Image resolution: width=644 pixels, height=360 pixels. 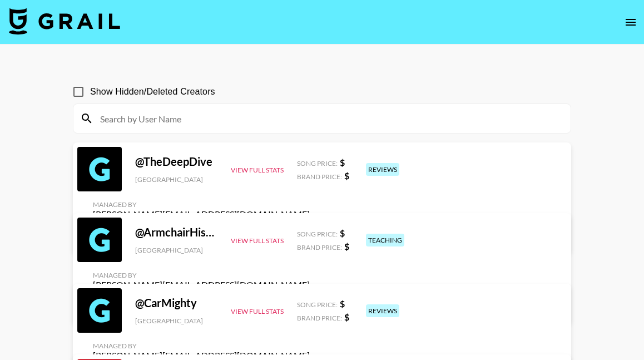 What do you see at coordinates (177, 232) in the screenshot?
I see `div: @ ArmchairHistorian` at bounding box center [177, 232].